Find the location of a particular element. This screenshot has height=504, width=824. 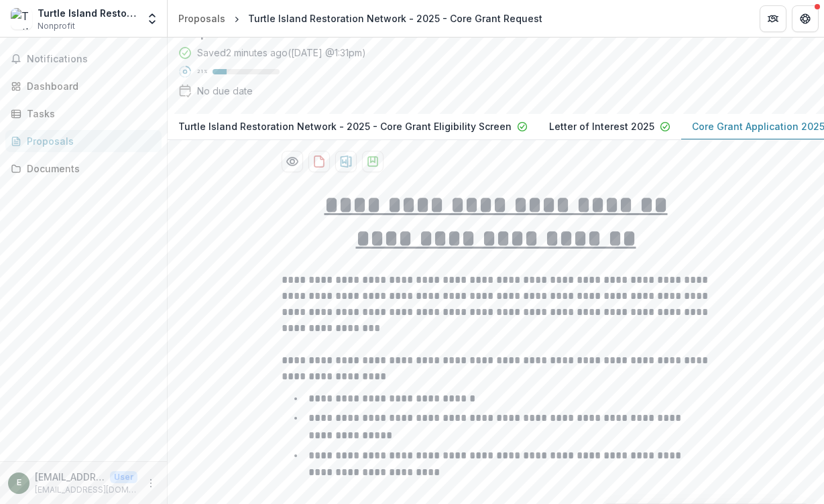

button: Open entity switcher is located at coordinates (152, 19).